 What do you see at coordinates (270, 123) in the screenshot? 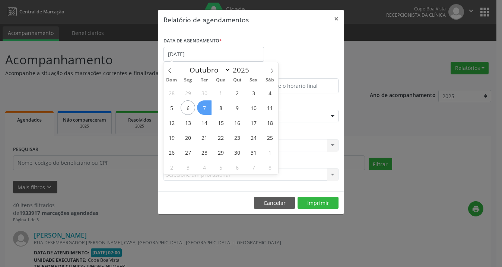
I see `span: Outubro 18, 2025` at bounding box center [270, 123].